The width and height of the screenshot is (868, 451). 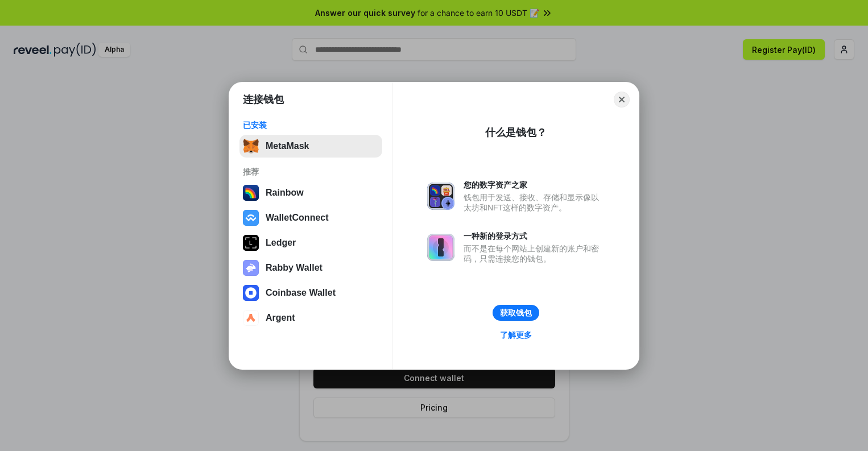 I want to click on div: 什么是钱包？, so click(x=516, y=132).